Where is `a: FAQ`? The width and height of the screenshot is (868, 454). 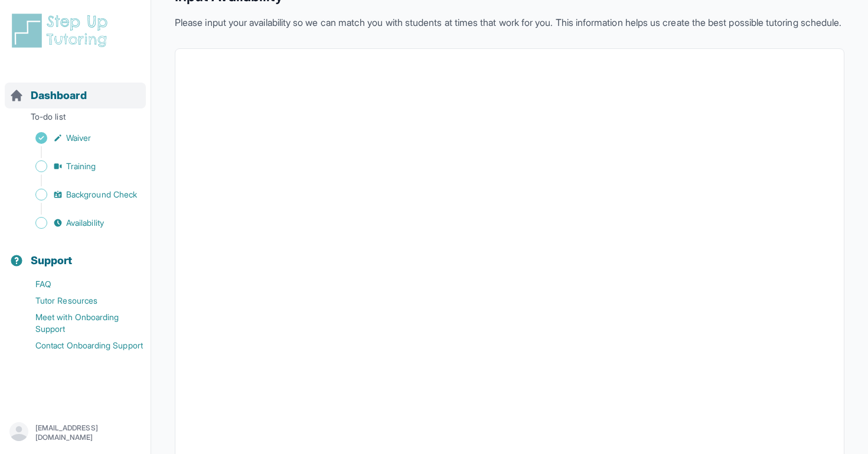
a: FAQ is located at coordinates (79, 284).